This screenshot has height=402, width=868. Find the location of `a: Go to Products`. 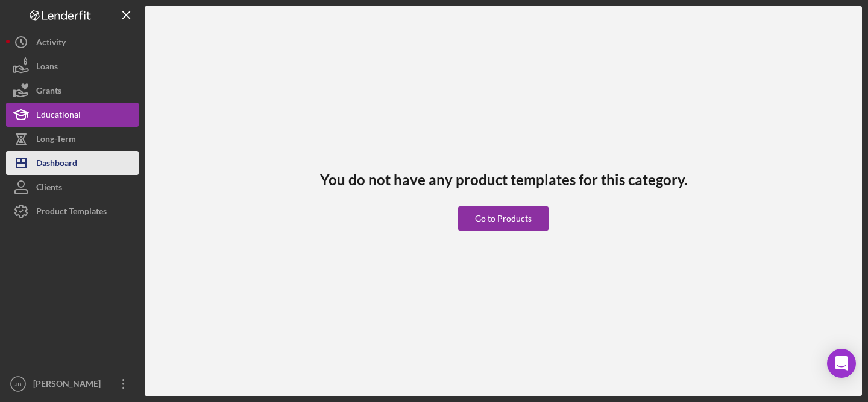

a: Go to Products is located at coordinates (504, 210).